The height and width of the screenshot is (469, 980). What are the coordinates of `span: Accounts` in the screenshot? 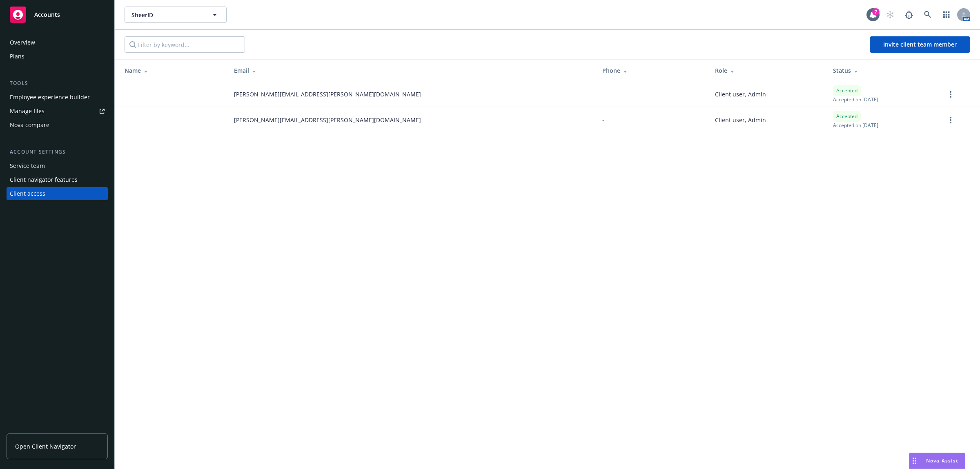 It's located at (47, 14).